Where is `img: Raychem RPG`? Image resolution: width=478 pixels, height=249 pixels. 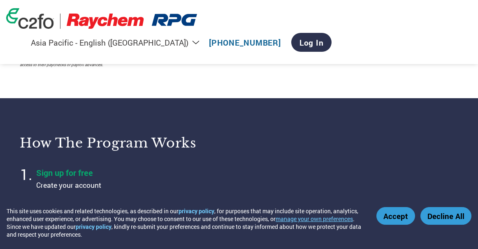 img: Raychem RPG is located at coordinates (132, 21).